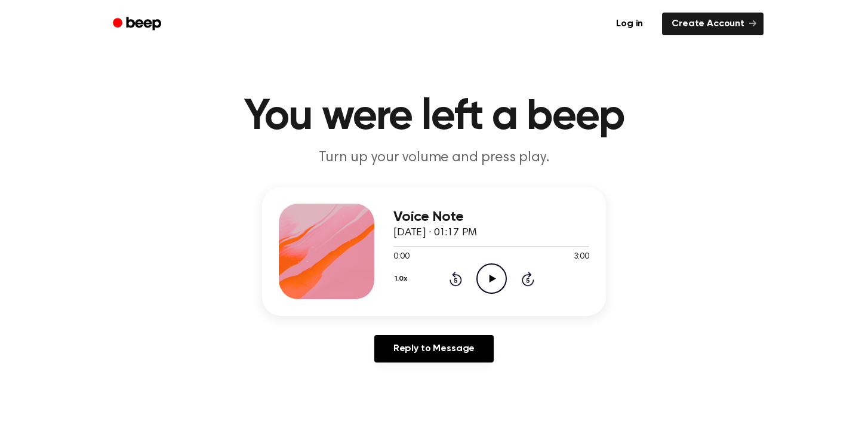 This screenshot has width=868, height=427. Describe the element at coordinates (434, 117) in the screenshot. I see `h1: You were left a beep` at that location.